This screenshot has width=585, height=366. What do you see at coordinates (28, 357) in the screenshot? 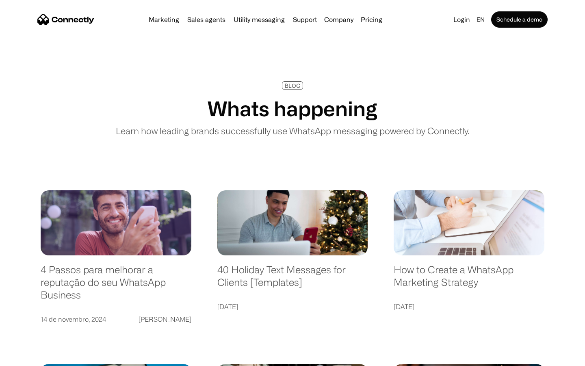
I see `aside: Language selected: English` at bounding box center [28, 357].